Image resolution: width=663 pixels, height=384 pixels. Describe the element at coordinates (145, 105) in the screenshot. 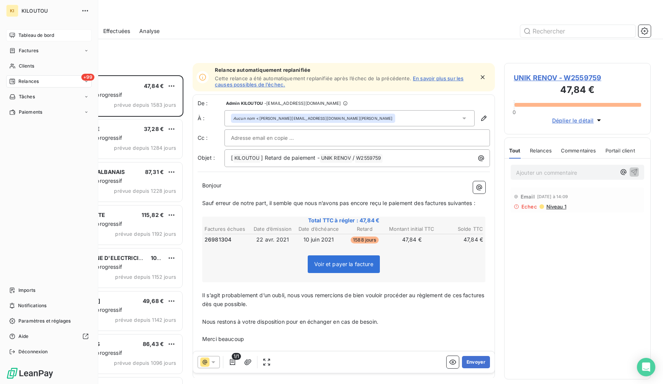

I see `span: prévue depuis 1583 jours` at that location.